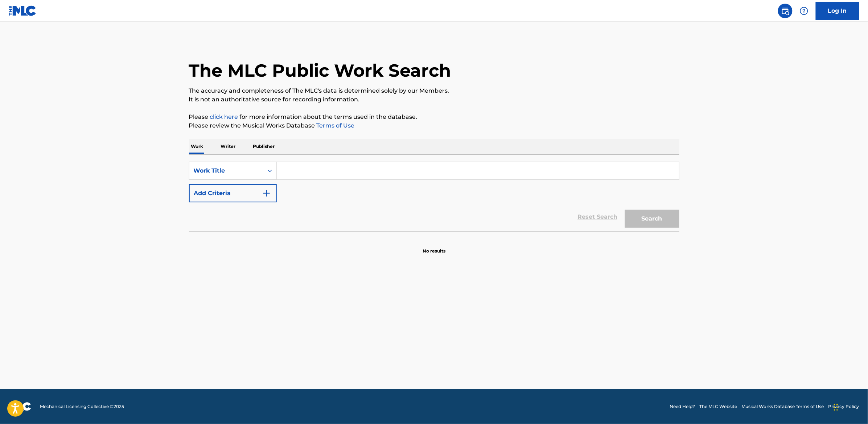 This screenshot has height=424, width=868. What do you see at coordinates (224, 116) in the screenshot?
I see `a: click here` at bounding box center [224, 116].